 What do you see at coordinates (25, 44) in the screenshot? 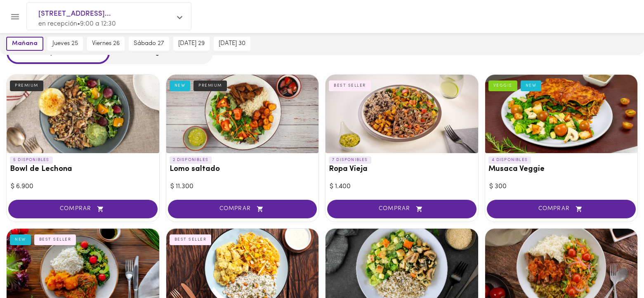
I see `button: mañana` at bounding box center [25, 44].